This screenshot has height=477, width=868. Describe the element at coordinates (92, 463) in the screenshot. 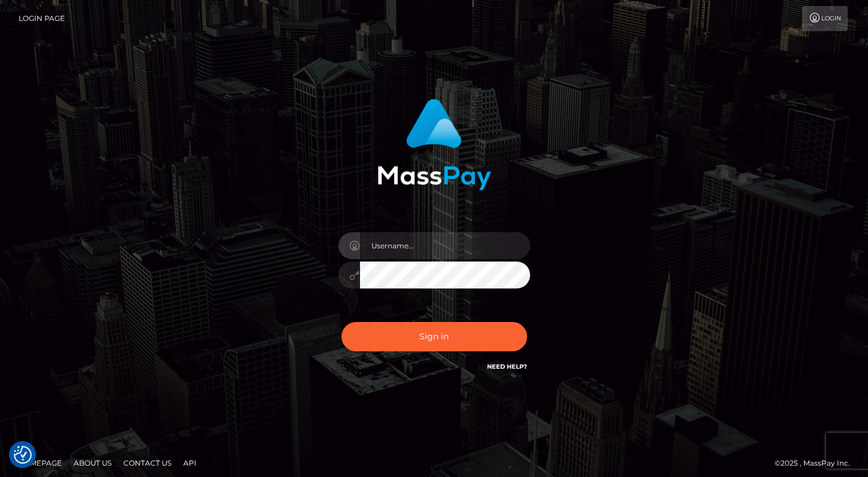

I see `a: About Us` at that location.